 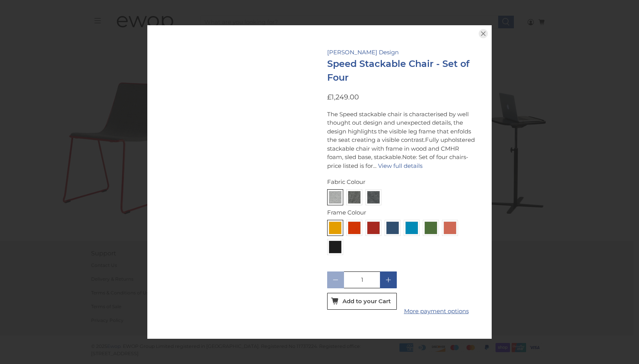 What do you see at coordinates (401, 140) in the screenshot?
I see `span: The Speed stackable chair is characterised by well thought out design and unexpected details, the...` at bounding box center [401, 140].